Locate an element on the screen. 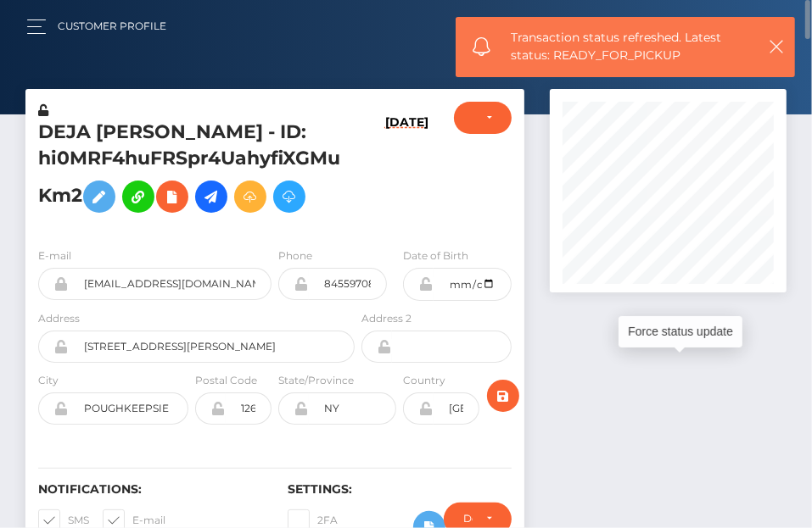 The image size is (812, 528). label: Phone is located at coordinates (295, 256).